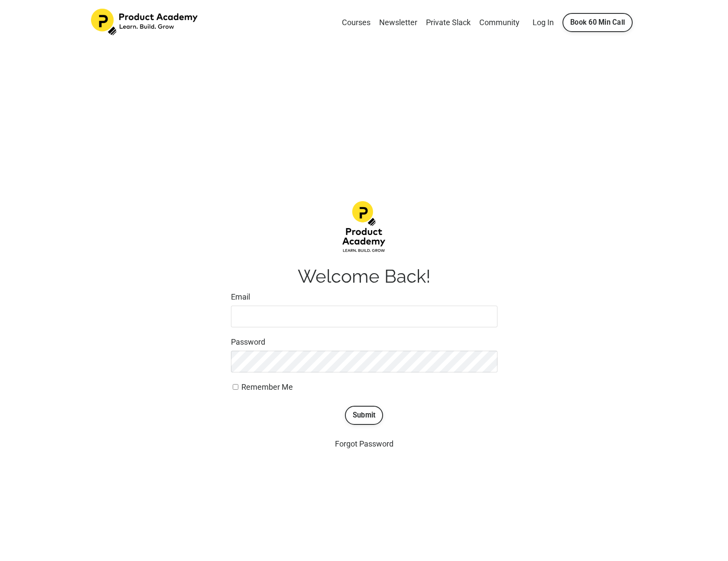  What do you see at coordinates (267, 386) in the screenshot?
I see `span: Remember Me` at bounding box center [267, 386].